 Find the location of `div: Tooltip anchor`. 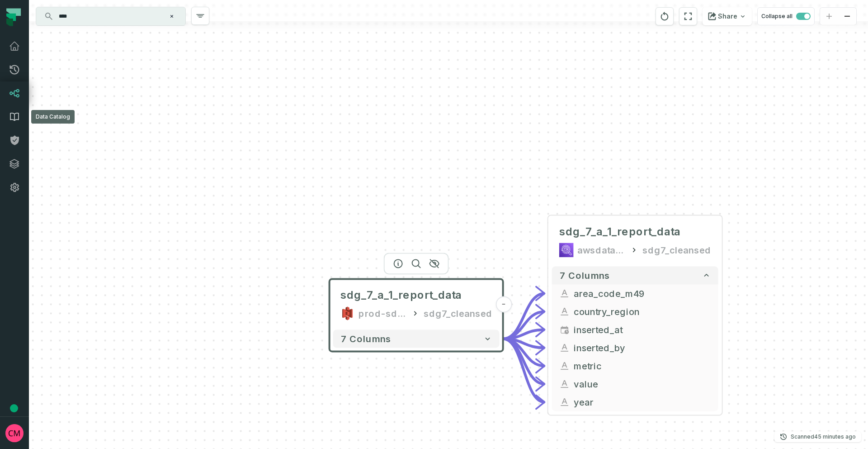

div: Tooltip anchor is located at coordinates (14, 408).